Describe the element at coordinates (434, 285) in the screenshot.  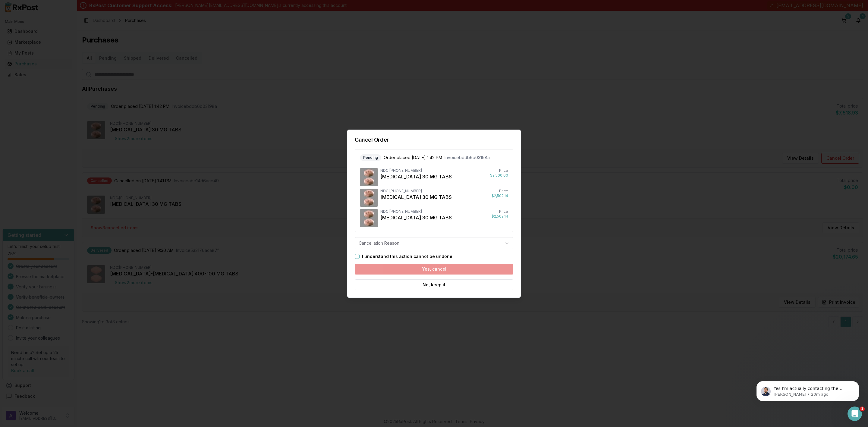
I see `button: No, keep it` at that location.